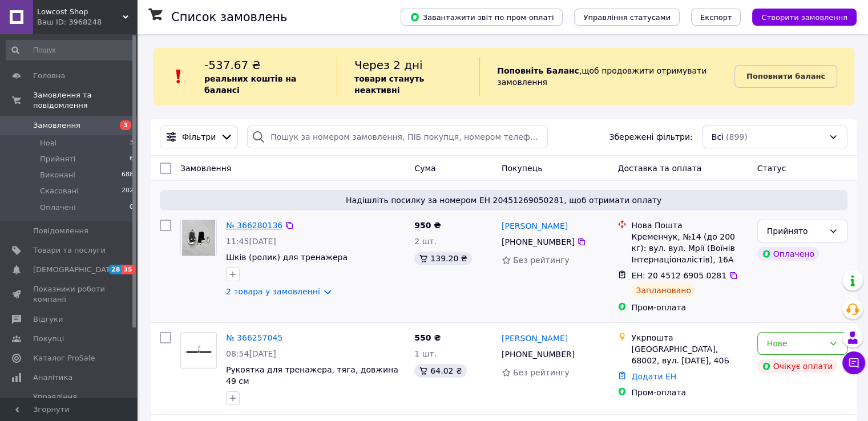  What do you see at coordinates (804, 17) in the screenshot?
I see `button: Створити замовлення` at bounding box center [804, 17].